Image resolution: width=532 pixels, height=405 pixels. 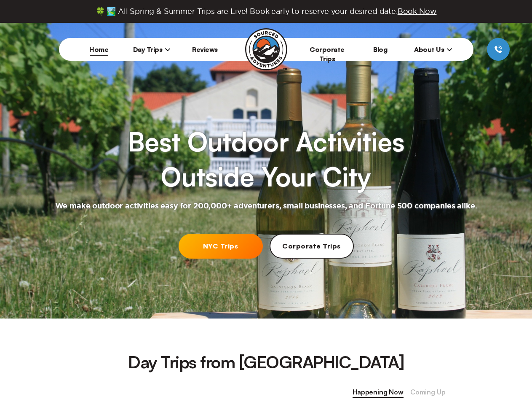 I want to click on span: Coming Up, so click(x=428, y=392).